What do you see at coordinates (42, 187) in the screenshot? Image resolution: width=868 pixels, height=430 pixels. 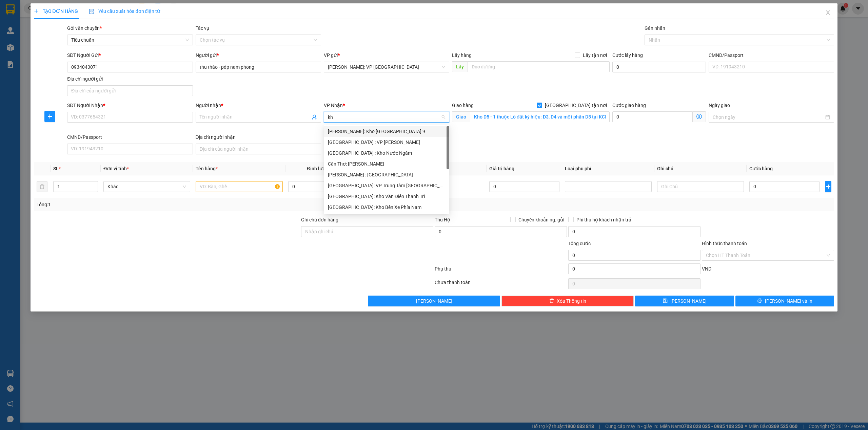 I see `button: delete` at bounding box center [42, 187].